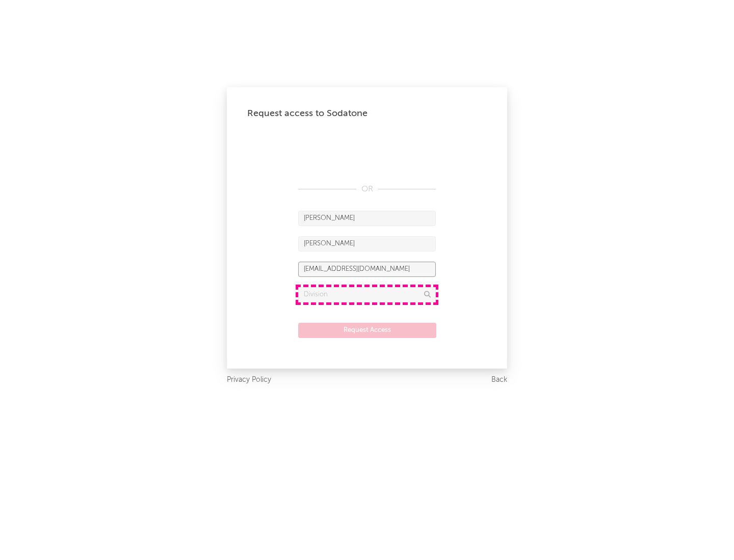 This screenshot has width=734, height=560. I want to click on a: Privacy Policy, so click(249, 380).